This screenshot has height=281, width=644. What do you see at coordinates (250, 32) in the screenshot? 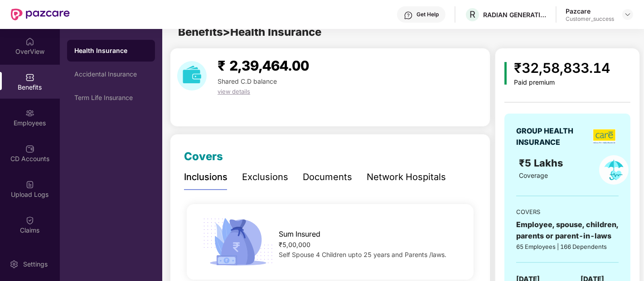
I see `span: Benefits > Health Insurance` at bounding box center [250, 32].